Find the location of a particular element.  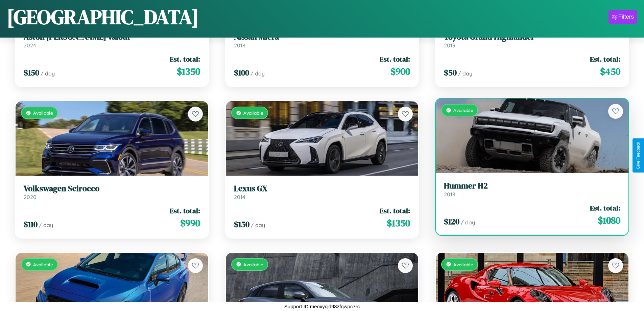

div: Filters is located at coordinates (626, 17).